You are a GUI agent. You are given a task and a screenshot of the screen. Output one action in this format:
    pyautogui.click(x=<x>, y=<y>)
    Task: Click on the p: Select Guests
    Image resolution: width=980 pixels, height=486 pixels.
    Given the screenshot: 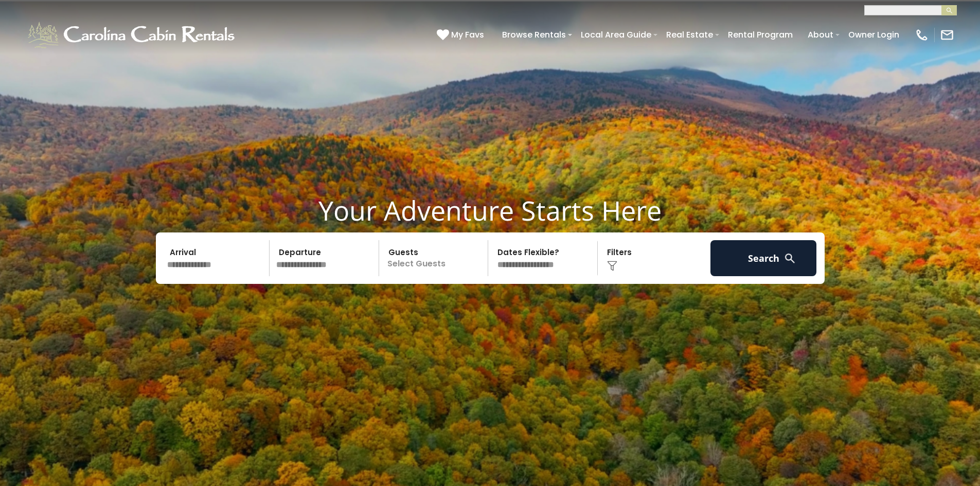 What is the action you would take?
    pyautogui.click(x=436, y=258)
    